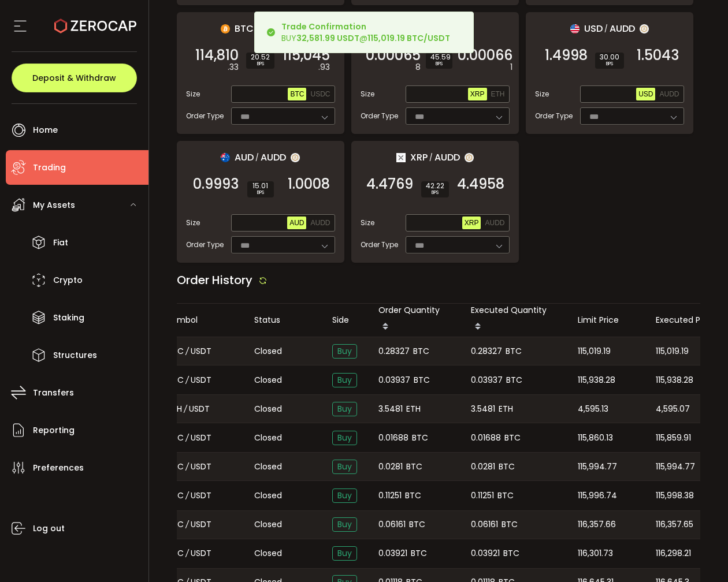 This screenshot has height=582, width=728. What do you see at coordinates (511, 67) in the screenshot?
I see `em: 1` at bounding box center [511, 67].